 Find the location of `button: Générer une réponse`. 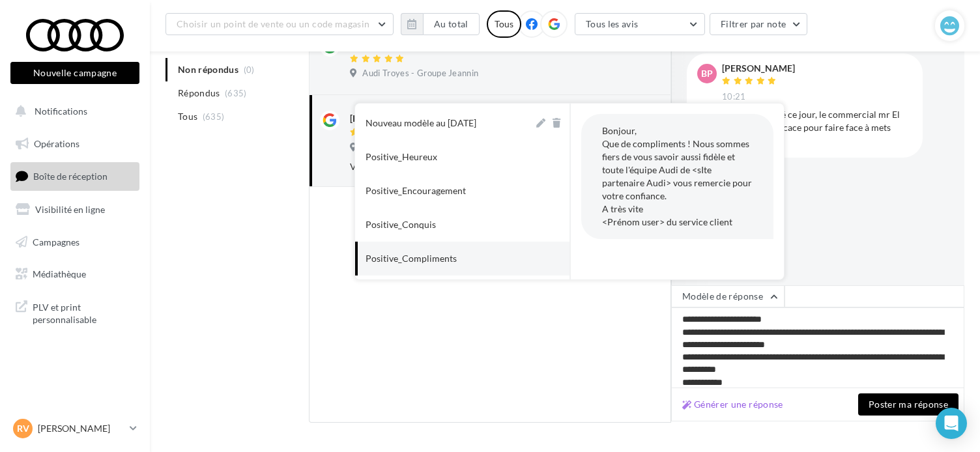

button: Générer une réponse is located at coordinates (733, 405).